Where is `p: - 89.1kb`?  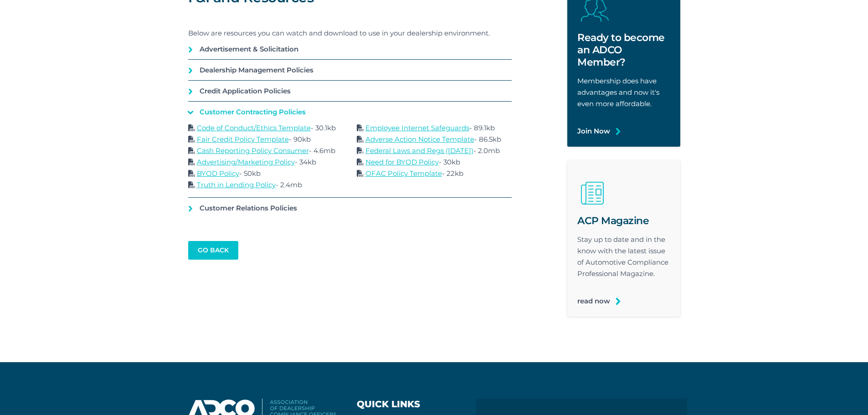
p: - 89.1kb is located at coordinates (434, 127).